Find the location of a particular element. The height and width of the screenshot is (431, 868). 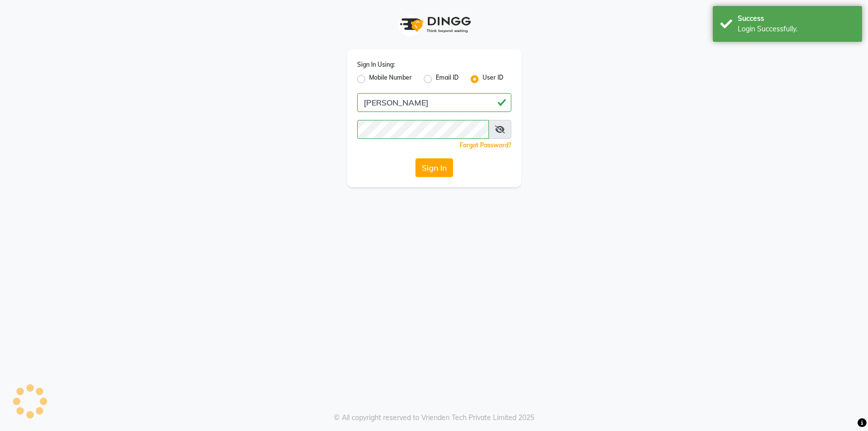

img: logo1.svg is located at coordinates (434, 24).